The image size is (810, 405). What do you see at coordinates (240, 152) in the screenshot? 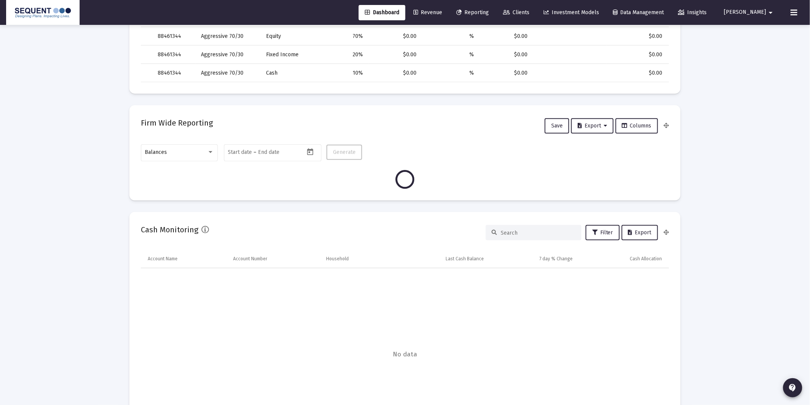
I see `input: Start date` at bounding box center [240, 152].